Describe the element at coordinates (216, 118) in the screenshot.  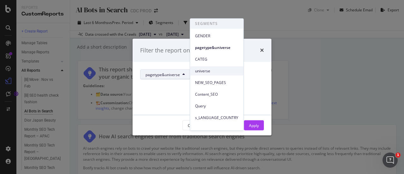
I see `span: s_LANGUAGE_COUNTRY` at that location.